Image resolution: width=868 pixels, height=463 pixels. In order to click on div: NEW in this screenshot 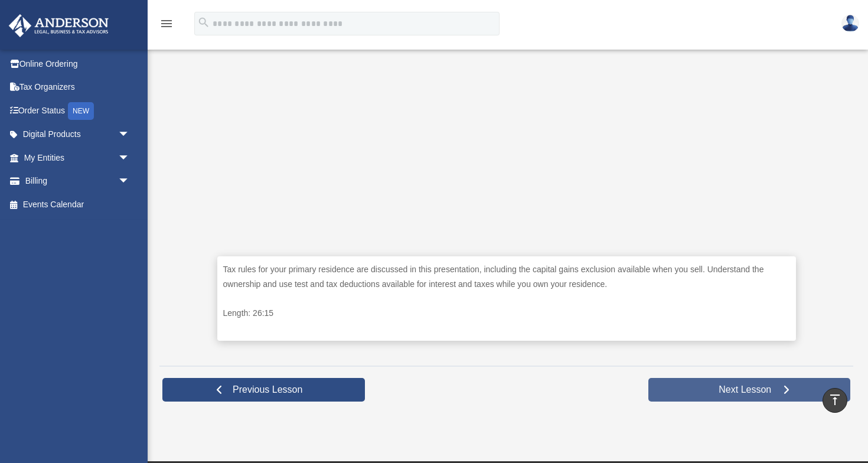, I will do `click(81, 111)`.